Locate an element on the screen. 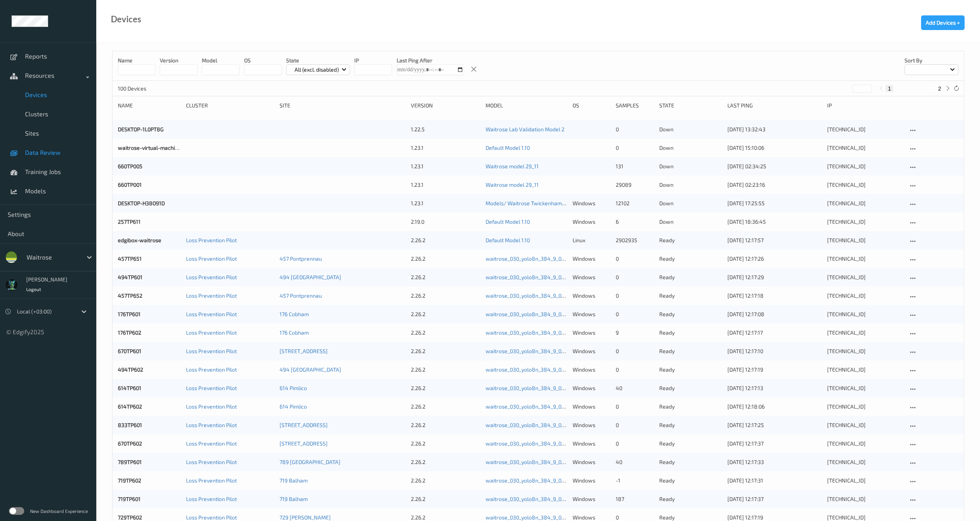 The height and width of the screenshot is (521, 980). div: OS is located at coordinates (591, 106).